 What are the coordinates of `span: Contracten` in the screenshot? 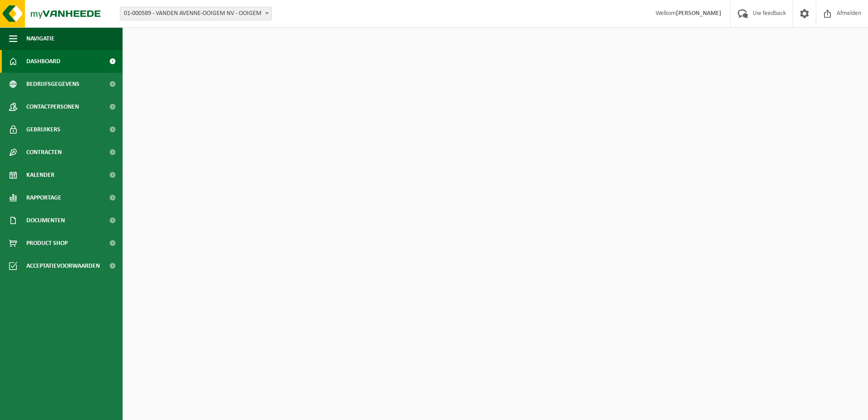 It's located at (44, 152).